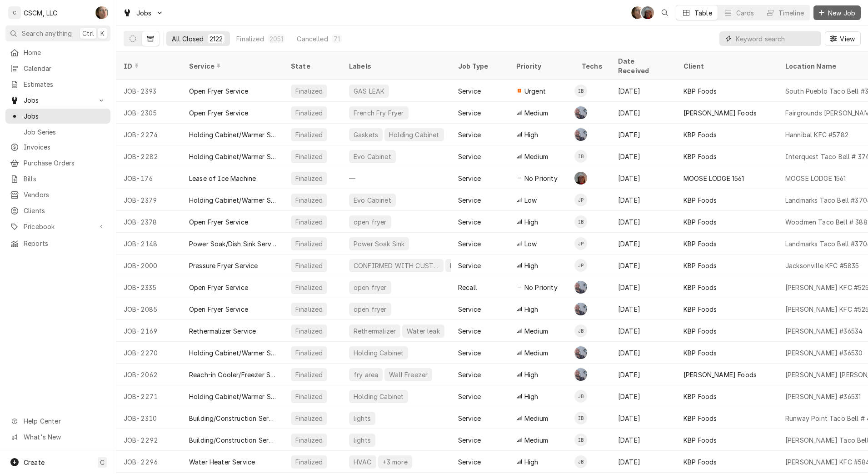  What do you see at coordinates (423, 331) in the screenshot?
I see `div: Water leak` at bounding box center [423, 331].